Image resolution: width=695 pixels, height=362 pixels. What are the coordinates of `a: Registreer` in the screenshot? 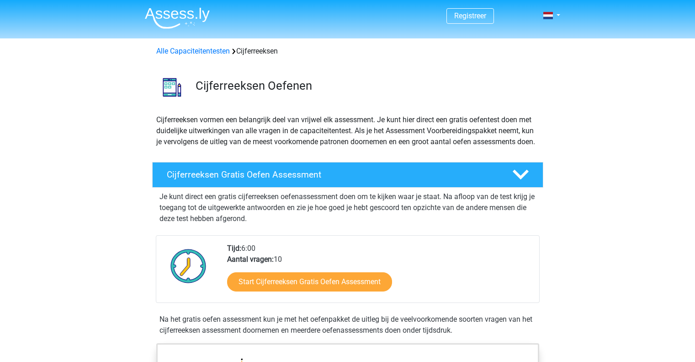 It's located at (471, 16).